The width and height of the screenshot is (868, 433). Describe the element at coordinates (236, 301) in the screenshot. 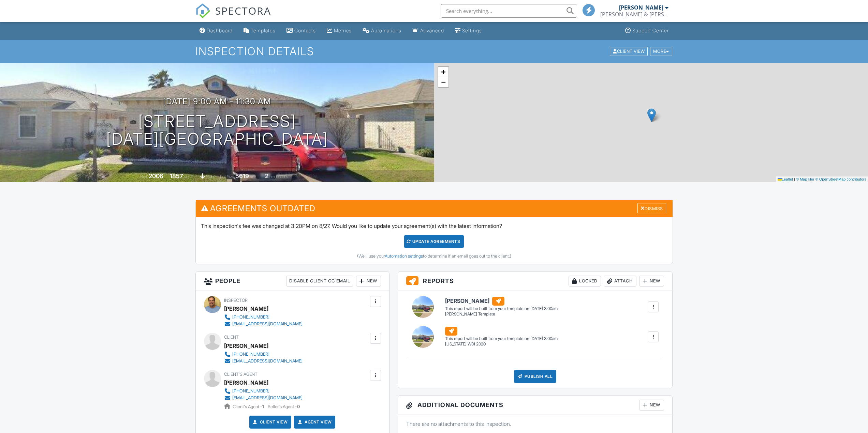

I see `span: Inspector` at that location.